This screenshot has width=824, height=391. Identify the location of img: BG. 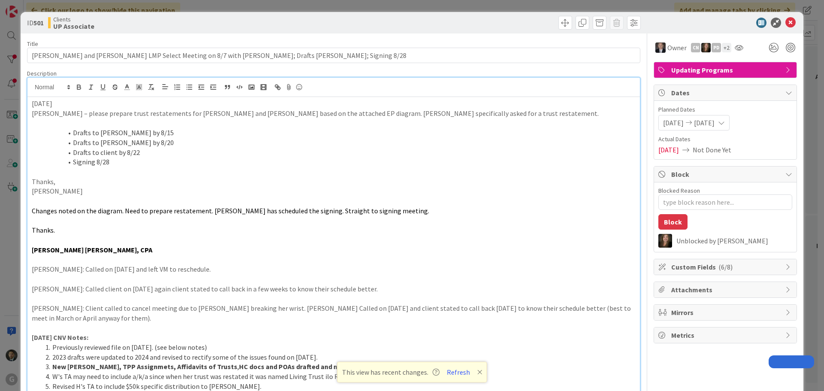
(660, 48).